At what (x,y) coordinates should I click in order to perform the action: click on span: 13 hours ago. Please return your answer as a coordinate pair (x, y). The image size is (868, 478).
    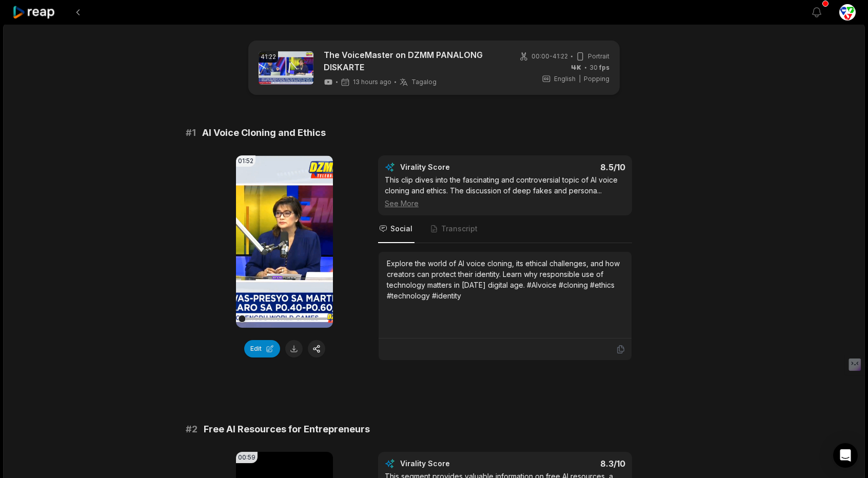
    Looking at the image, I should click on (372, 82).